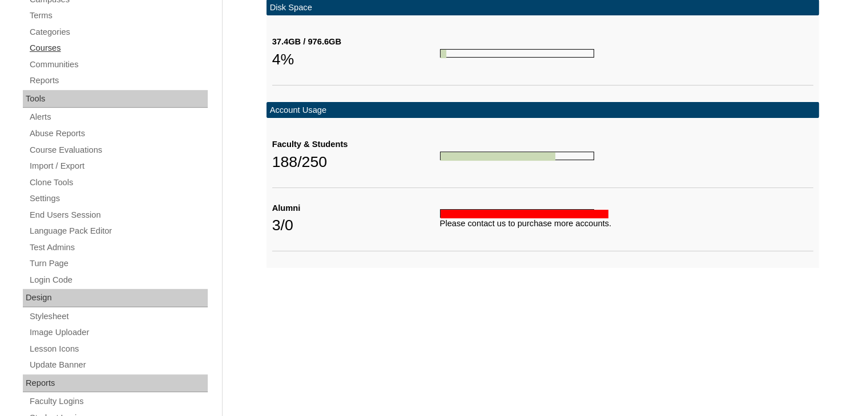 The height and width of the screenshot is (416, 868). I want to click on td: Account Usage, so click(542, 110).